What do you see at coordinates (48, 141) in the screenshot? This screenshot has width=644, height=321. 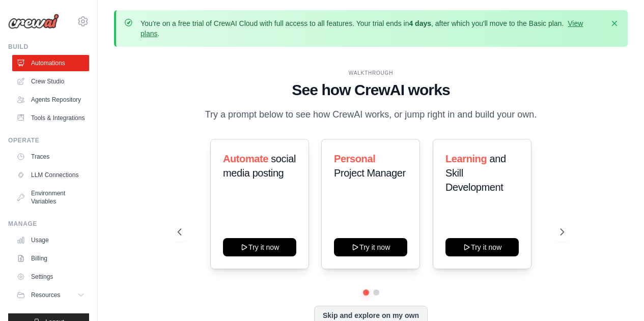 I see `div: Operate` at bounding box center [48, 141].